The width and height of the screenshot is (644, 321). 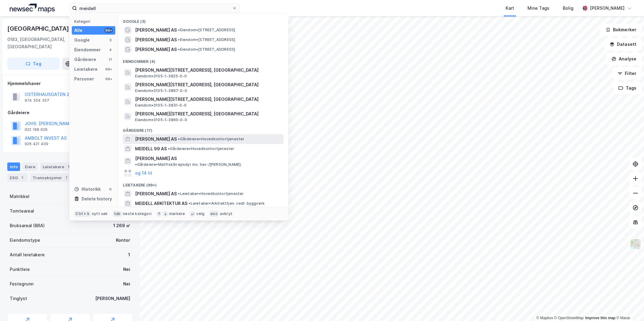 What do you see at coordinates (203, 20) in the screenshot?
I see `div: Google (3)` at bounding box center [203, 20].